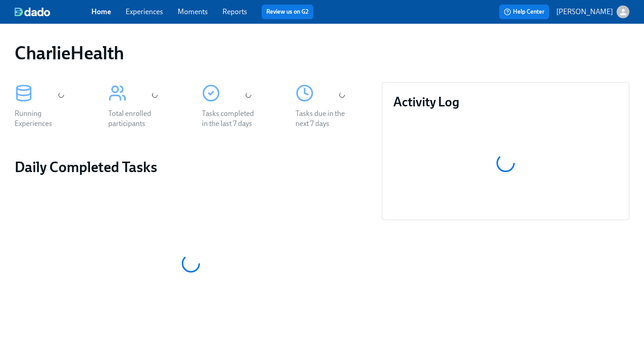 The width and height of the screenshot is (644, 341). What do you see at coordinates (524, 12) in the screenshot?
I see `span: Help Center` at bounding box center [524, 12].